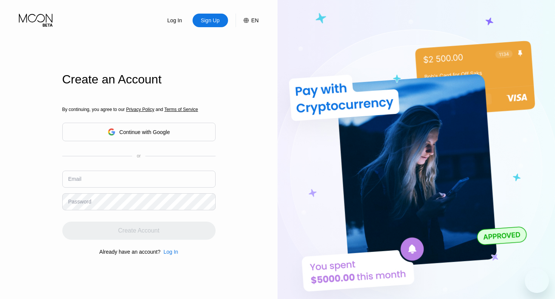  What do you see at coordinates (130, 252) in the screenshot?
I see `div: Already have an account?` at bounding box center [130, 252].